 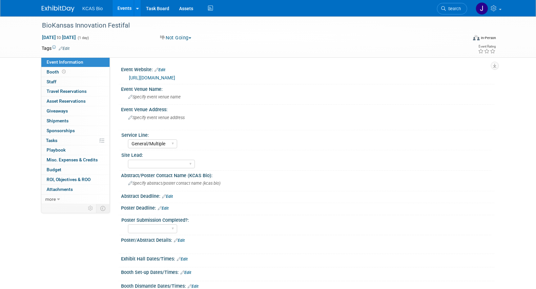 What do you see at coordinates (308, 272) in the screenshot?
I see `div: Booth Set-up Dates/Times:` at bounding box center [308, 272].